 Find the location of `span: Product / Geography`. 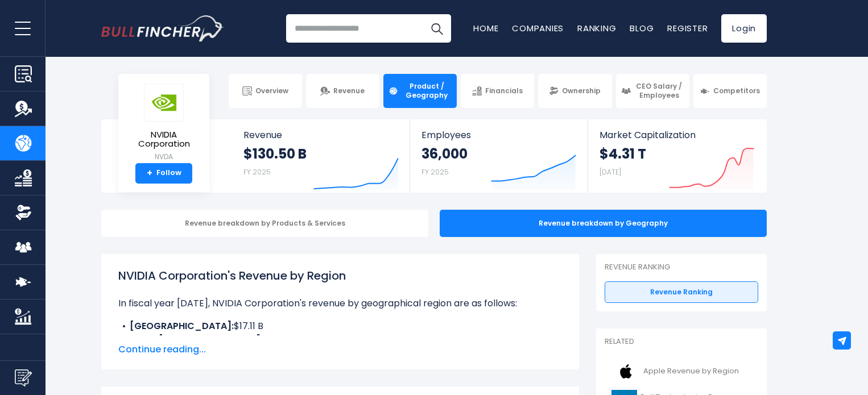

span: Product / Geography is located at coordinates (427, 91).